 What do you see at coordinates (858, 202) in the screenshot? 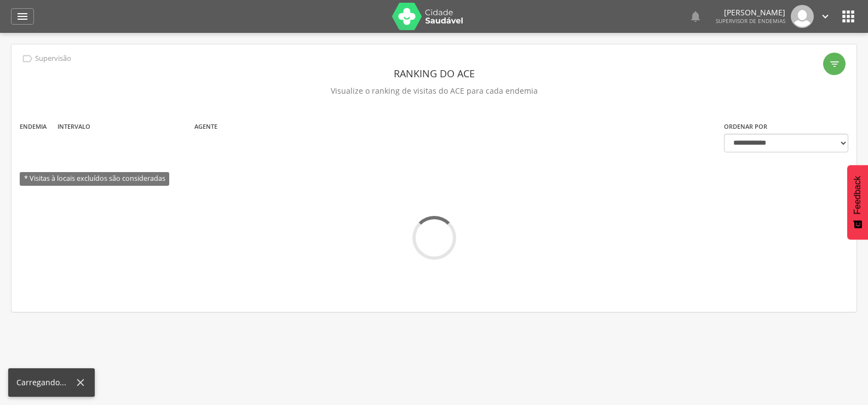
I see `button: Feedback - Mostrar pesquisa` at bounding box center [858, 202].